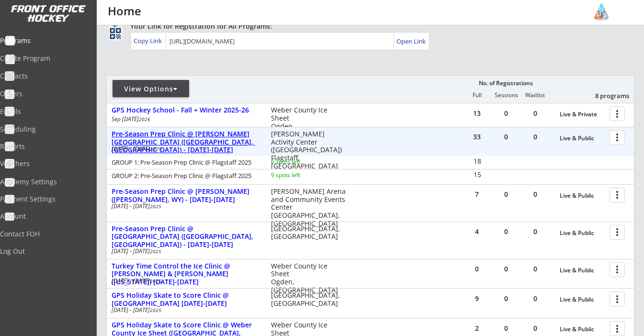 The width and height of the screenshot is (644, 336). What do you see at coordinates (534, 95) in the screenshot?
I see `div: Waitlist` at bounding box center [534, 95].